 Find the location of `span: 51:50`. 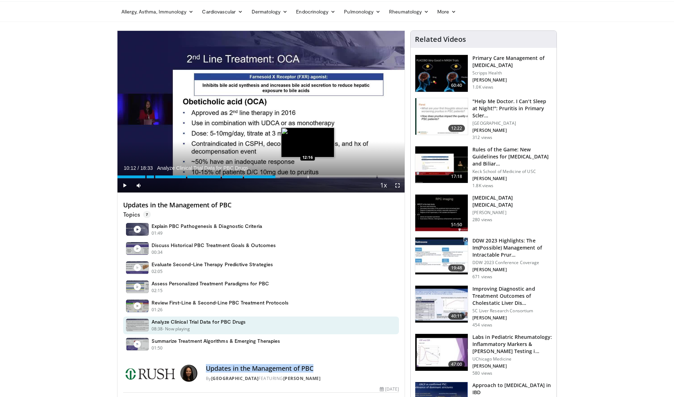

span: 51:50 is located at coordinates (457, 225).